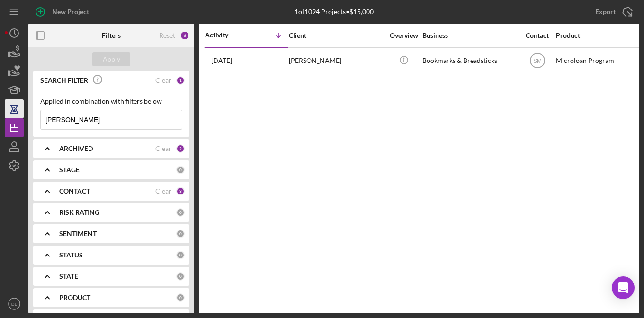 This screenshot has width=644, height=318. What do you see at coordinates (180, 191) in the screenshot?
I see `div: 3` at bounding box center [180, 191].